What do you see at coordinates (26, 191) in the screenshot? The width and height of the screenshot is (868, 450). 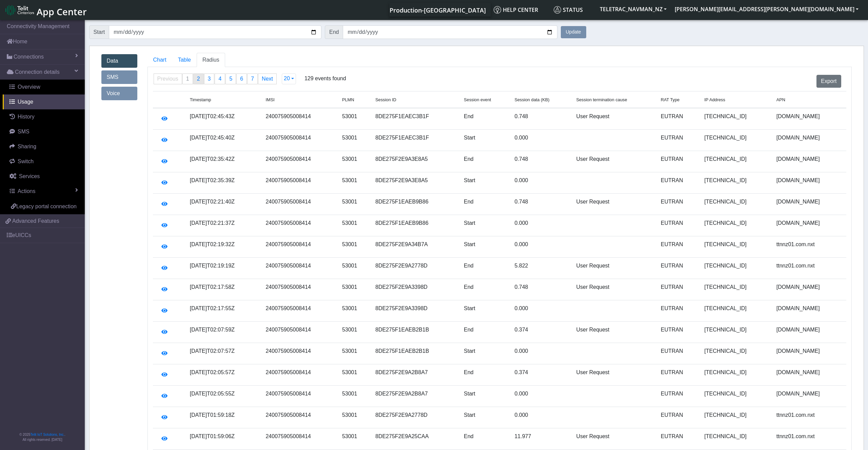 I see `span: Actions` at bounding box center [26, 191].